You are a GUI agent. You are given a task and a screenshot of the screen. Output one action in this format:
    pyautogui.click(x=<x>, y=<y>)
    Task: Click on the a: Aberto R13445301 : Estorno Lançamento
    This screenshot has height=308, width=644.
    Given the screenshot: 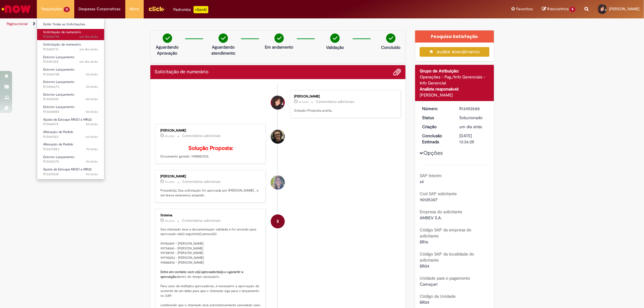 What is the action you would take?
    pyautogui.click(x=71, y=97)
    